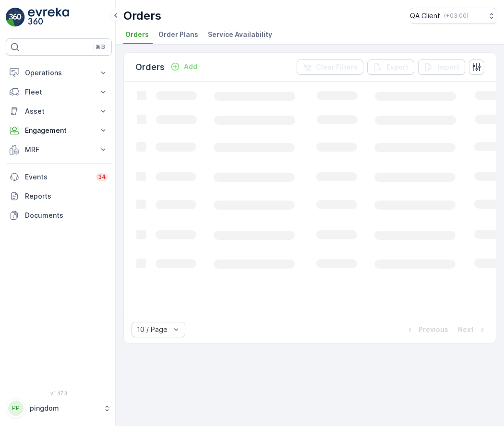 The image size is (504, 426). What do you see at coordinates (456, 16) in the screenshot?
I see `p: ( +03:00 )` at bounding box center [456, 16].